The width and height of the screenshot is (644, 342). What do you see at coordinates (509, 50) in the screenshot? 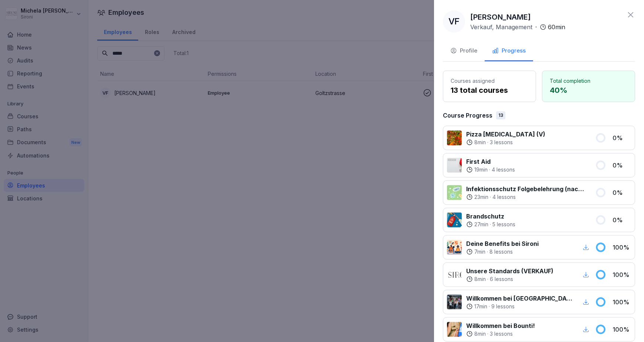
I see `div: Progress` at bounding box center [509, 50].